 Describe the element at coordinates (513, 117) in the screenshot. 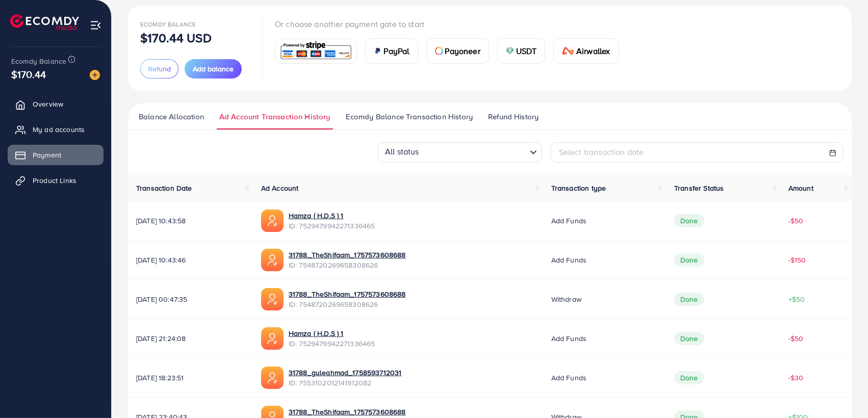

I see `span: Refund History` at that location.